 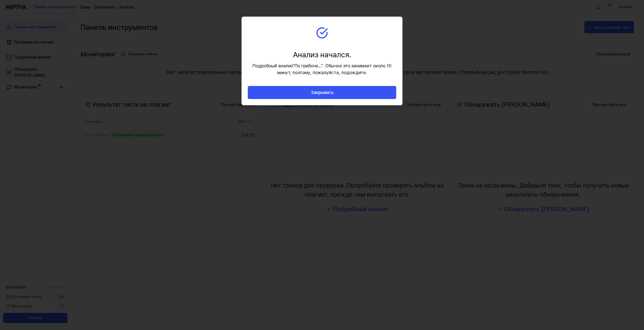 What do you see at coordinates (308, 66) in the screenshot?
I see `font: По грибочк...` at bounding box center [308, 66].